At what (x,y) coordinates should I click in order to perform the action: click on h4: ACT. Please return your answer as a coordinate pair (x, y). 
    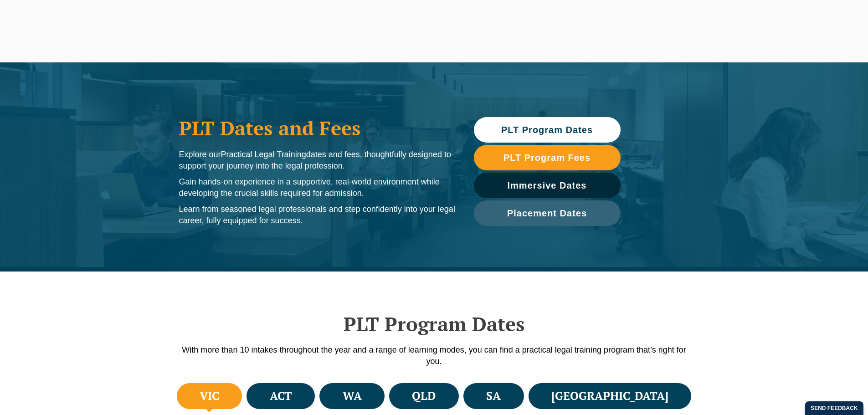
    Looking at the image, I should click on (280, 396).